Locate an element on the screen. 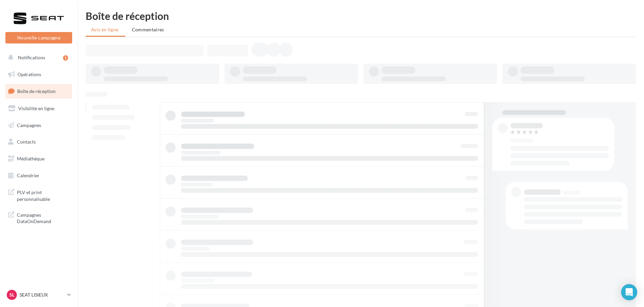 This screenshot has width=644, height=307. span: Campagnes is located at coordinates (29, 125).